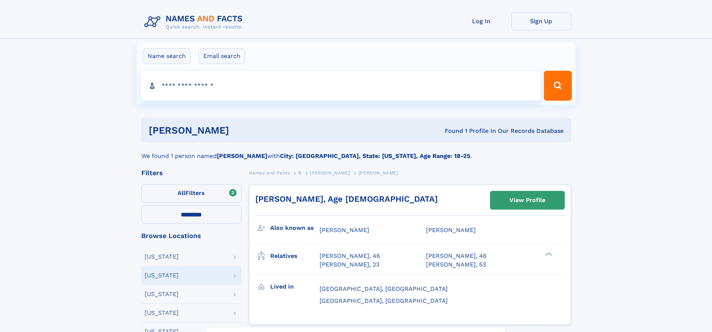 Image resolution: width=712 pixels, height=332 pixels. Describe the element at coordinates (191, 236) in the screenshot. I see `div: Browse Locations` at that location.